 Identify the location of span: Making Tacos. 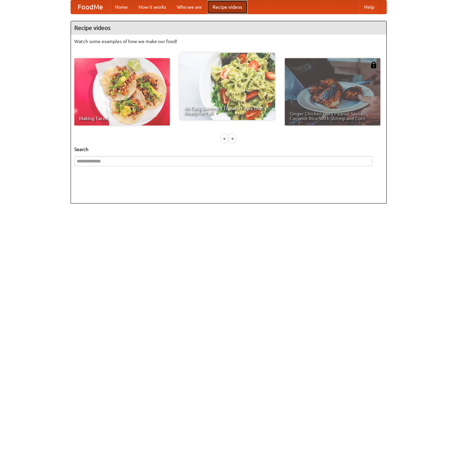
(122, 119).